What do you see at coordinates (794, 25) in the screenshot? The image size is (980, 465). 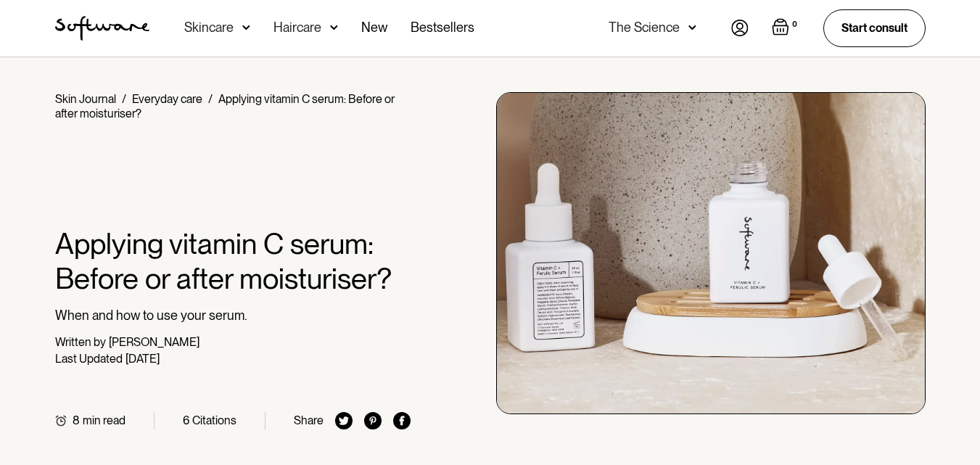 I see `div: 0` at bounding box center [794, 25].